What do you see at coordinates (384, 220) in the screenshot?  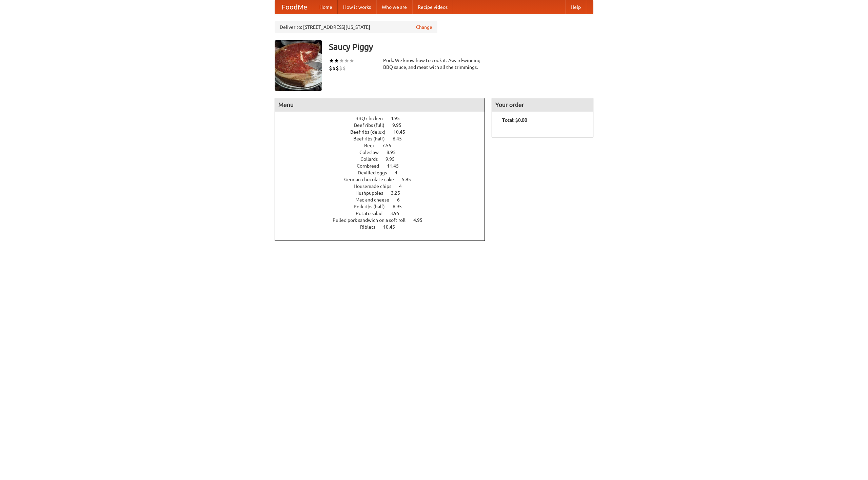 I see `a: Pulled pork sandwich on a soft roll 4.95` at bounding box center [384, 220].